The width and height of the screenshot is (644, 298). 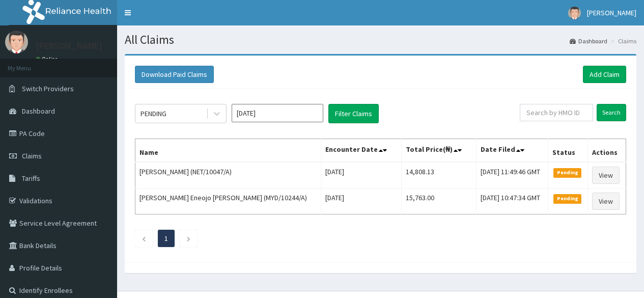 I want to click on span: Switch Providers, so click(x=48, y=89).